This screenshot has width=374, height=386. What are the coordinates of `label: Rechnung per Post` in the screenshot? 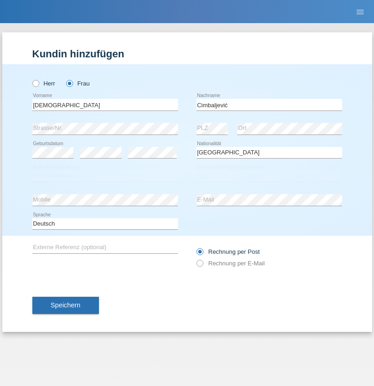 It's located at (228, 251).